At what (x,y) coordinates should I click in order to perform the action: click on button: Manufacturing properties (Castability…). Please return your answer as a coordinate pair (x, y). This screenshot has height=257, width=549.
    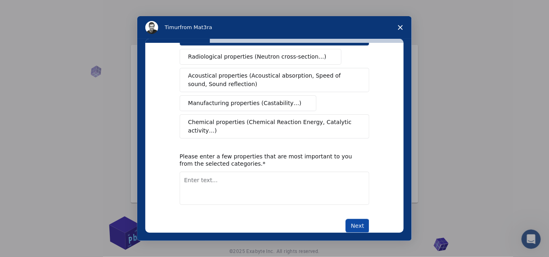
    Looking at the image, I should click on (248, 103).